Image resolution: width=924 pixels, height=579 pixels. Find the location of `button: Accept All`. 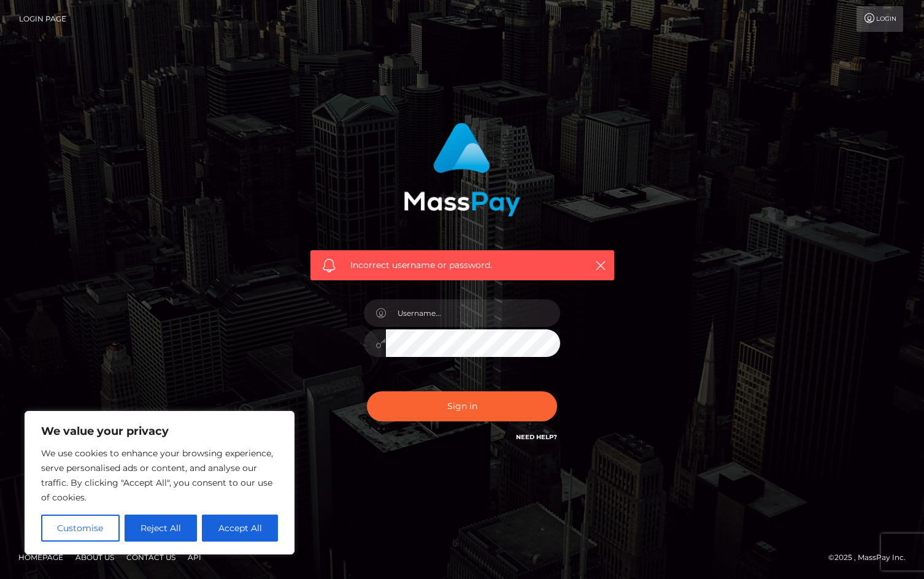

button: Accept All is located at coordinates (240, 528).